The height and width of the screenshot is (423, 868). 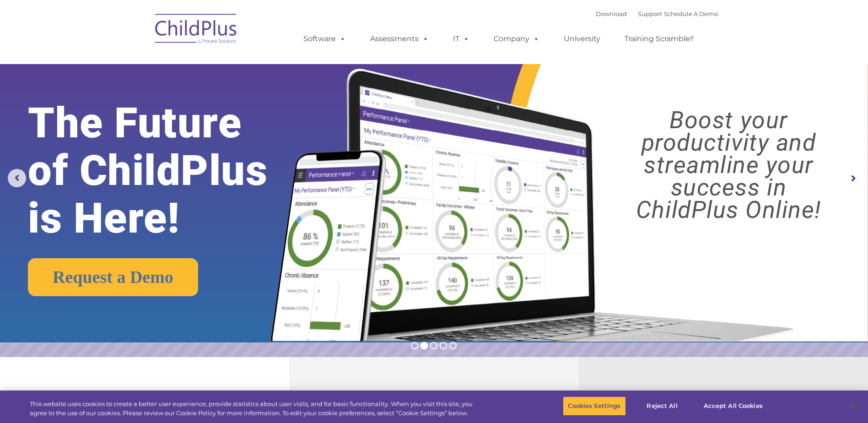 I want to click on button: Reject All, so click(x=662, y=406).